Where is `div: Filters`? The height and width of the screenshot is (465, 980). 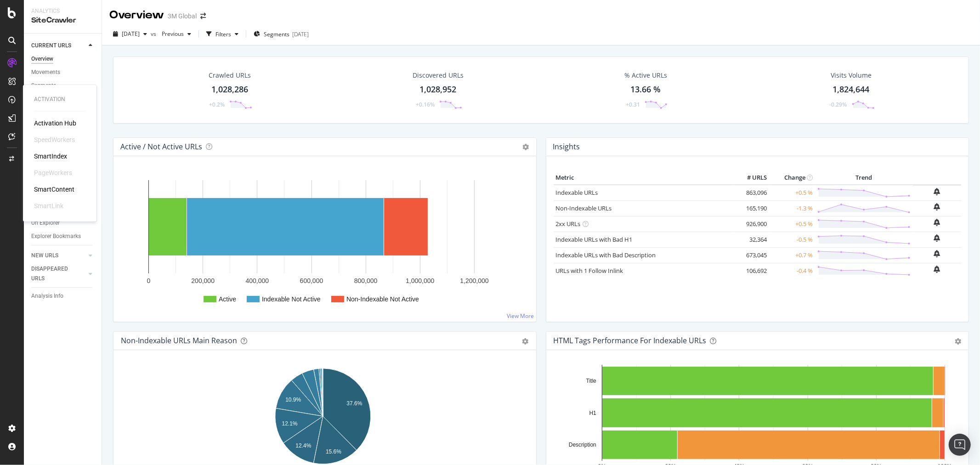
div: Filters is located at coordinates (223, 34).